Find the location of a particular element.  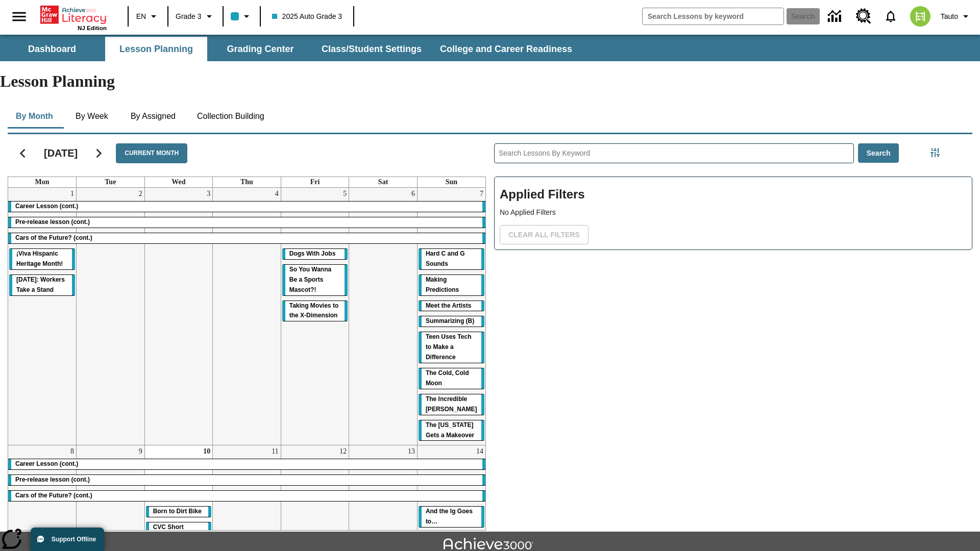

div: Search is located at coordinates (729, 330).